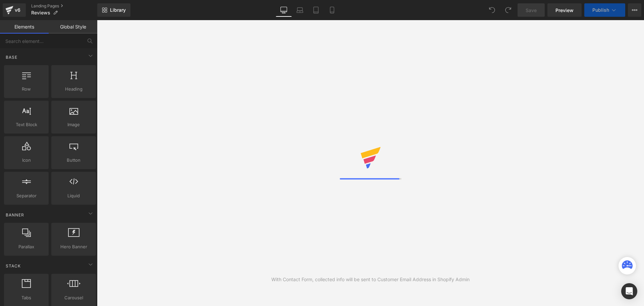 This screenshot has height=306, width=644. Describe the element at coordinates (332, 10) in the screenshot. I see `a: Mobile` at that location.